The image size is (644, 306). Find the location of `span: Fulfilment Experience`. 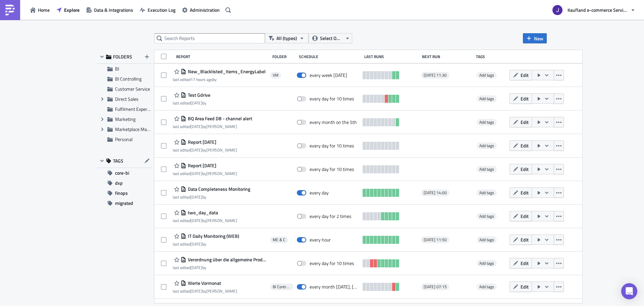

span: Fulfilment Experience is located at coordinates (136, 109).